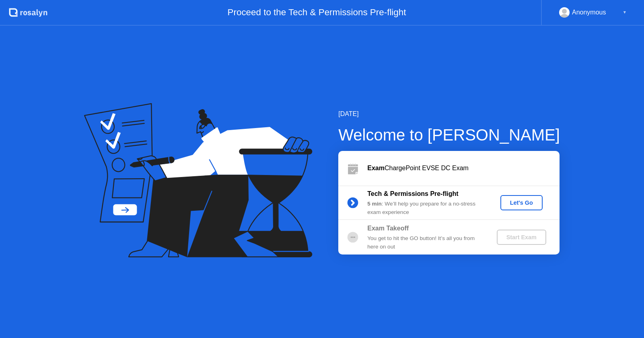 This screenshot has height=338, width=644. What do you see at coordinates (521, 203) in the screenshot?
I see `button: Let's Go` at bounding box center [521, 203].